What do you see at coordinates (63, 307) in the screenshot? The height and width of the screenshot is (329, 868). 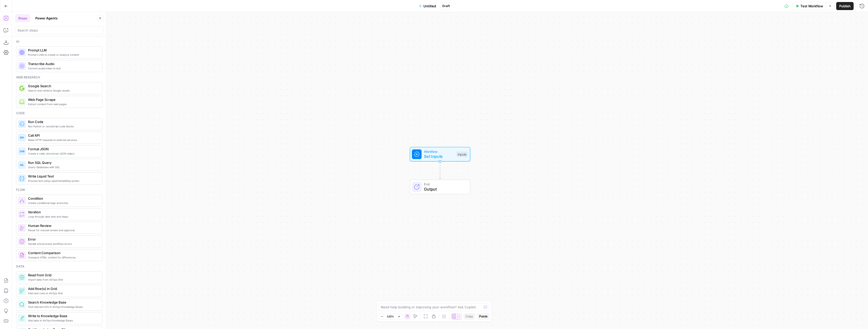 I see `span: Find relevant info in AirOps Knowledge Bases` at bounding box center [63, 307].